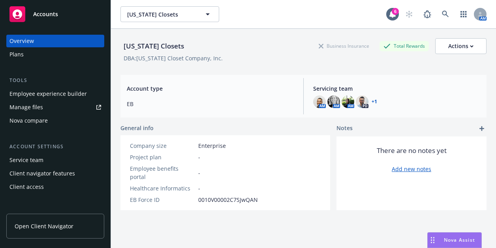 This screenshot has height=248, width=496. I want to click on div: Plans, so click(17, 54).